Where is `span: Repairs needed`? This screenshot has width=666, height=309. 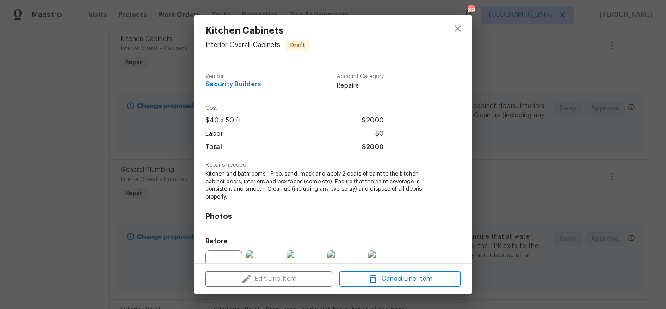 span: Repairs needed is located at coordinates (333, 165).